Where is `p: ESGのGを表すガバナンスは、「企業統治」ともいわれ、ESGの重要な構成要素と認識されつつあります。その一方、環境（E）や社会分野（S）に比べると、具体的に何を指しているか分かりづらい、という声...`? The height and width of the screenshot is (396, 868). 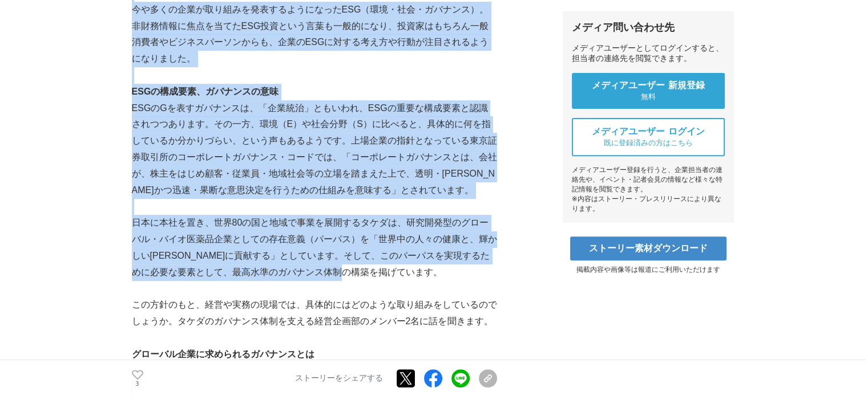
p: ESGのGを表すガバナンスは、「企業統治」ともいわれ、ESGの重要な構成要素と認識されつつあります。その一方、環境（E）や社会分野（S）に比べると、具体的に何を指しているか分かりづらい、という声... is located at coordinates (315, 149).